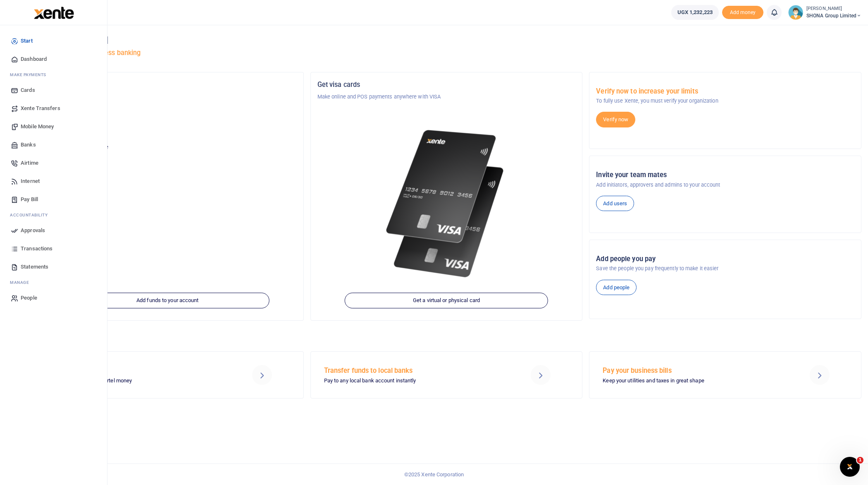 This screenshot has width=868, height=485. What do you see at coordinates (861, 460) in the screenshot?
I see `span: 1` at bounding box center [861, 460].